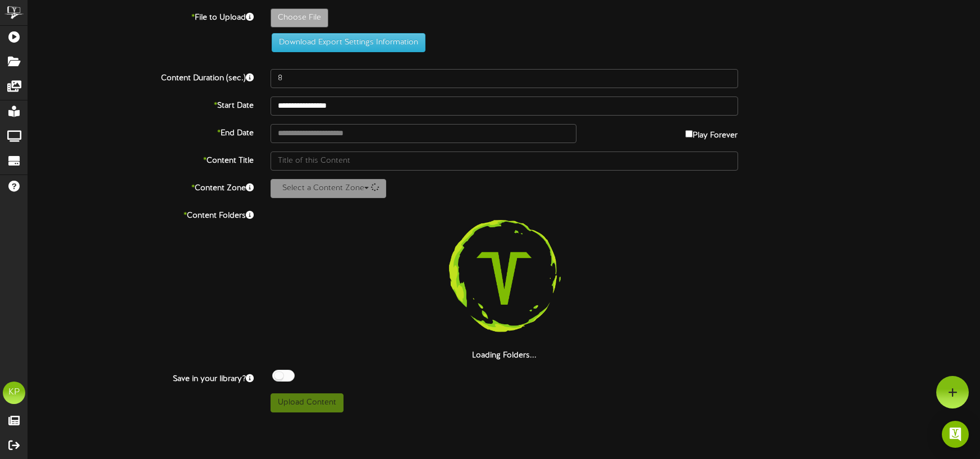 The width and height of the screenshot is (980, 459). I want to click on button: Download Export Settings Information, so click(349, 43).